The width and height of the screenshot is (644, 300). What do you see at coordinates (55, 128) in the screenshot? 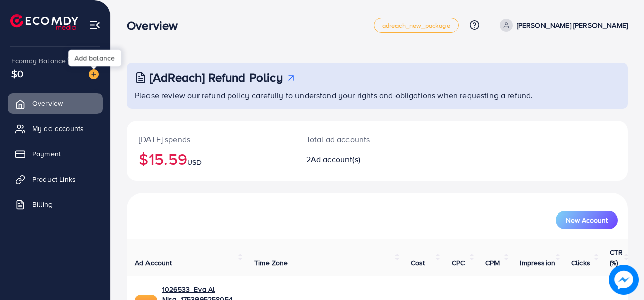
I see `a: My ad accounts` at bounding box center [55, 128].